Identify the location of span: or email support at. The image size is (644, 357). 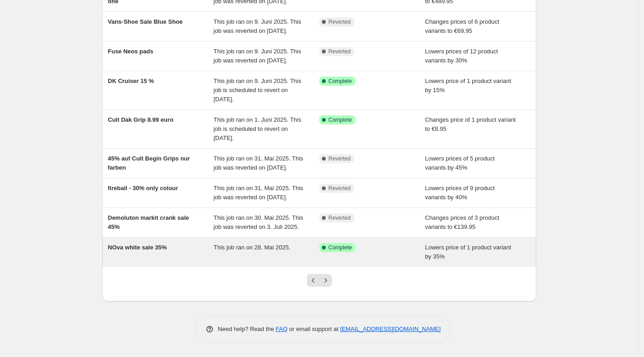
(314, 329).